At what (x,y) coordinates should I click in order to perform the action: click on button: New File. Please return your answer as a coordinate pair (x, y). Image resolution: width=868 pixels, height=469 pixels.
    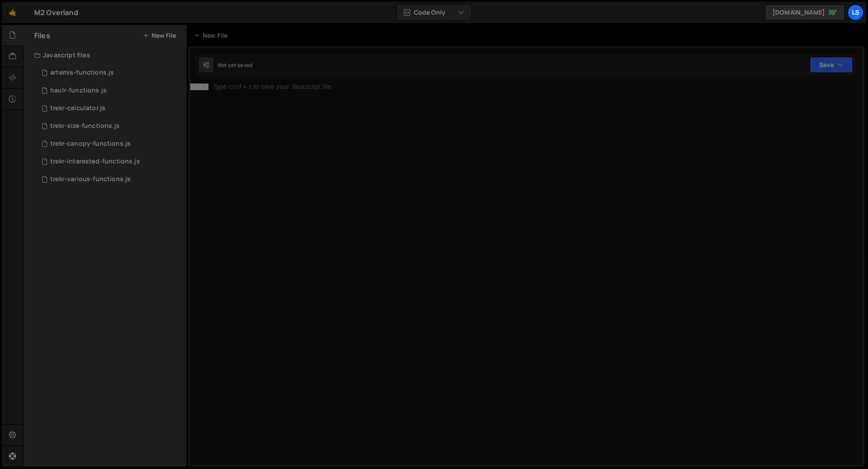
    Looking at the image, I should click on (159, 36).